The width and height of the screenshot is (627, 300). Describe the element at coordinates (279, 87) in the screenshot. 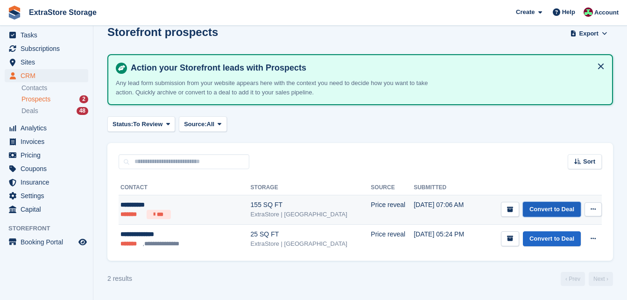

I see `p: Any lead form submission from your website appears here with the context you need to decide how y...` at that location.